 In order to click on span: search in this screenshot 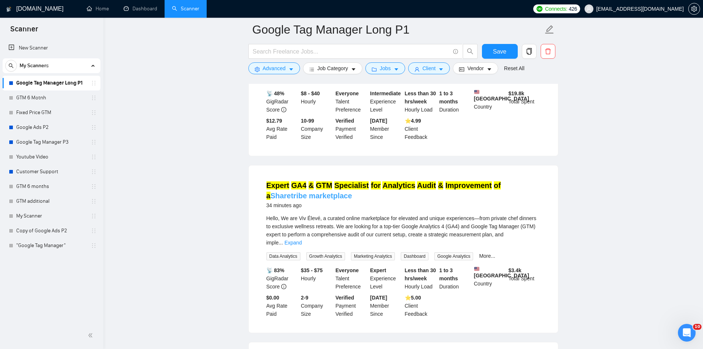, I will do `click(11, 66)`.